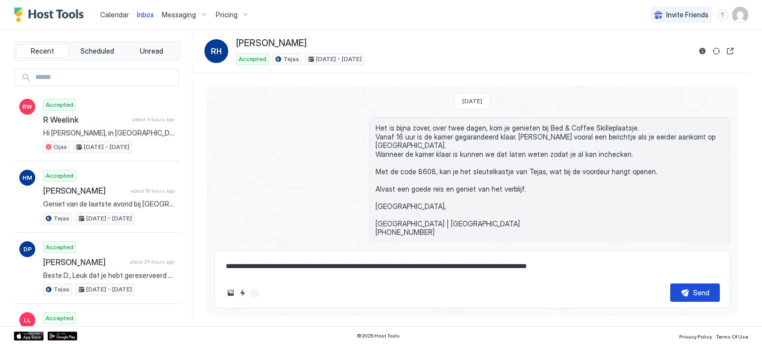 Image resolution: width=762 pixels, height=345 pixels. What do you see at coordinates (153, 191) in the screenshot?
I see `span: about 19 hours ago` at bounding box center [153, 191].